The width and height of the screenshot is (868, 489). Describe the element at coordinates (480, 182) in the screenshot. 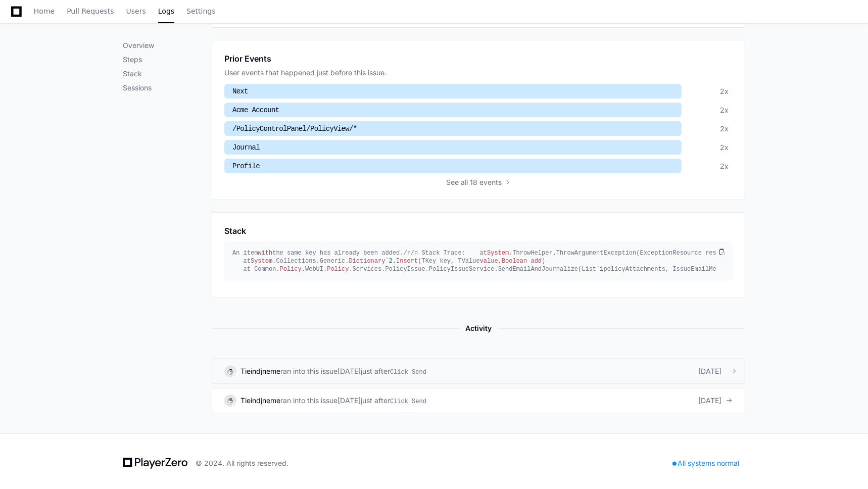

I see `span: all 18 events` at that location.